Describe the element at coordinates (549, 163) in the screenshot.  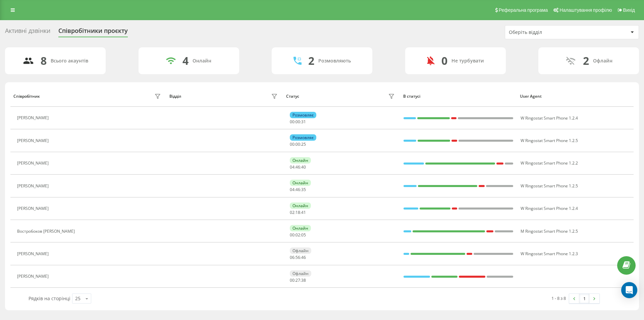
I see `span: W Ringostat Smart Phone 1.2.2` at that location.